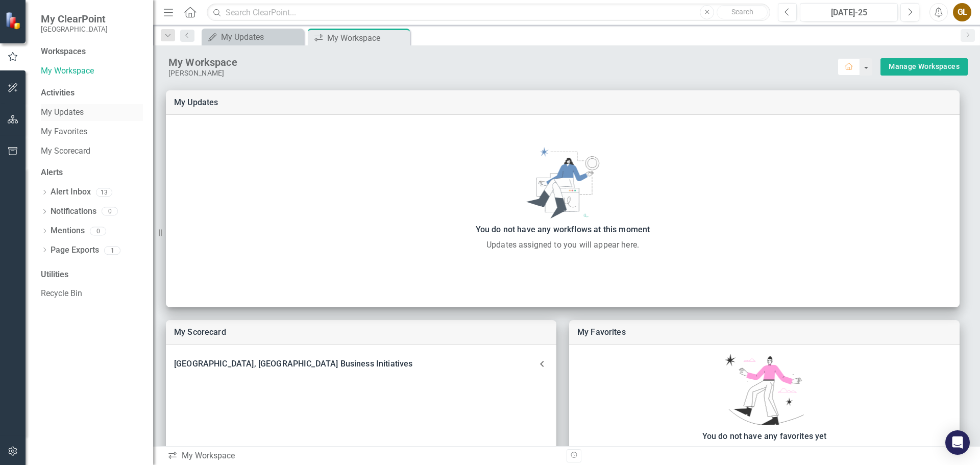 Image resolution: width=980 pixels, height=465 pixels. I want to click on div: 1, so click(112, 250).